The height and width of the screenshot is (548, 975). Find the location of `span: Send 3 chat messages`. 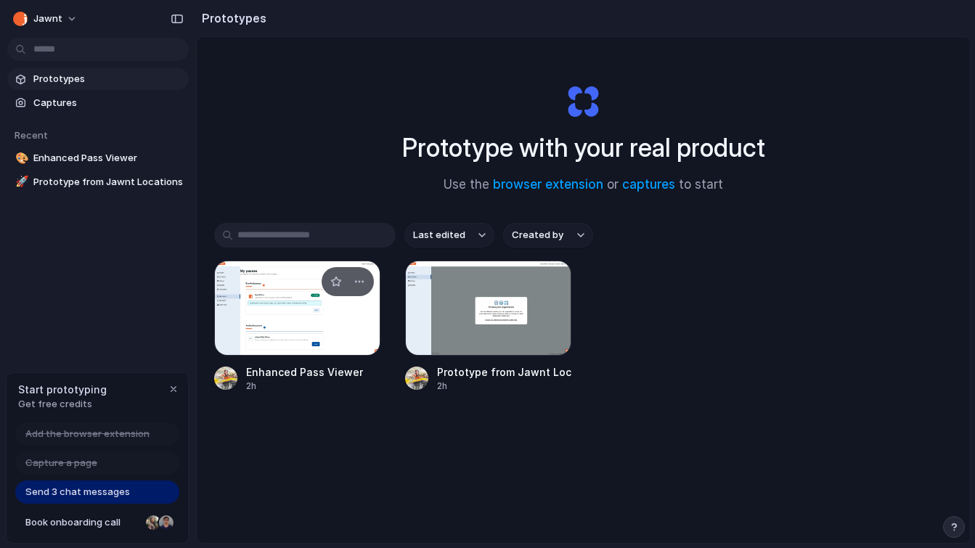

span: Send 3 chat messages is located at coordinates (78, 492).